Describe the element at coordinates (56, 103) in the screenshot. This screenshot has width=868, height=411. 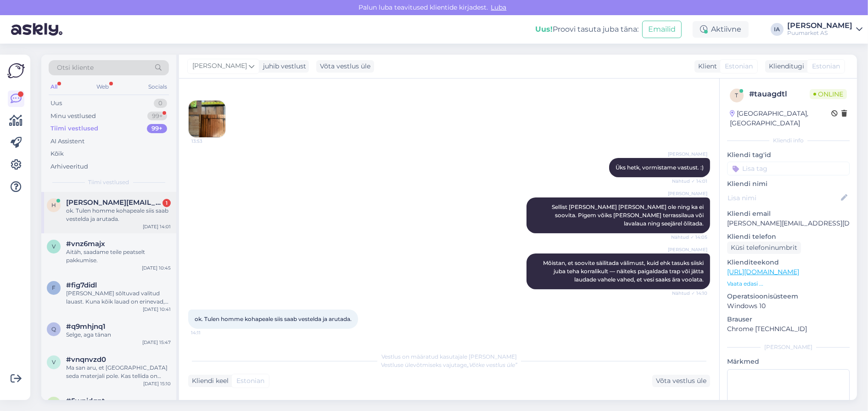
I see `div: Uus` at that location.